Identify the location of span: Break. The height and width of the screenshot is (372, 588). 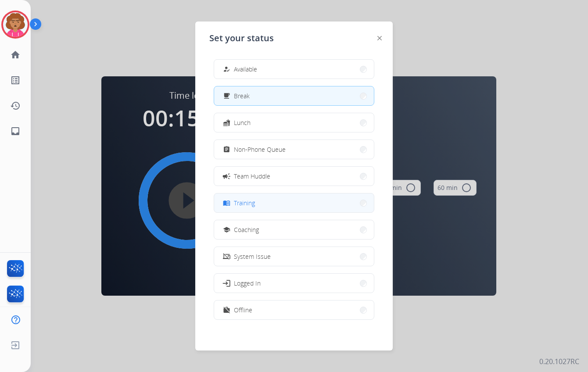
(242, 95).